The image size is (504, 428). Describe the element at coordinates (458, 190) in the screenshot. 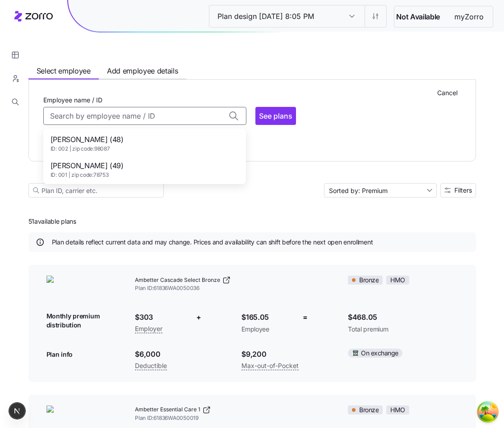

I see `button: Filters` at that location.